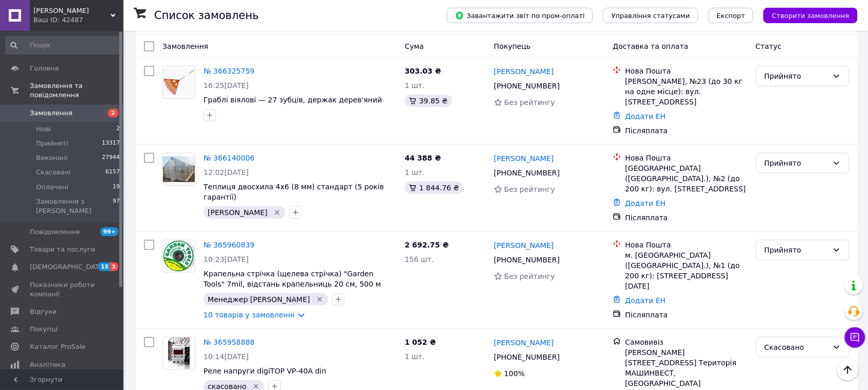 The image size is (868, 390). Describe the element at coordinates (428, 101) in the screenshot. I see `div: 39.85 ₴` at that location.